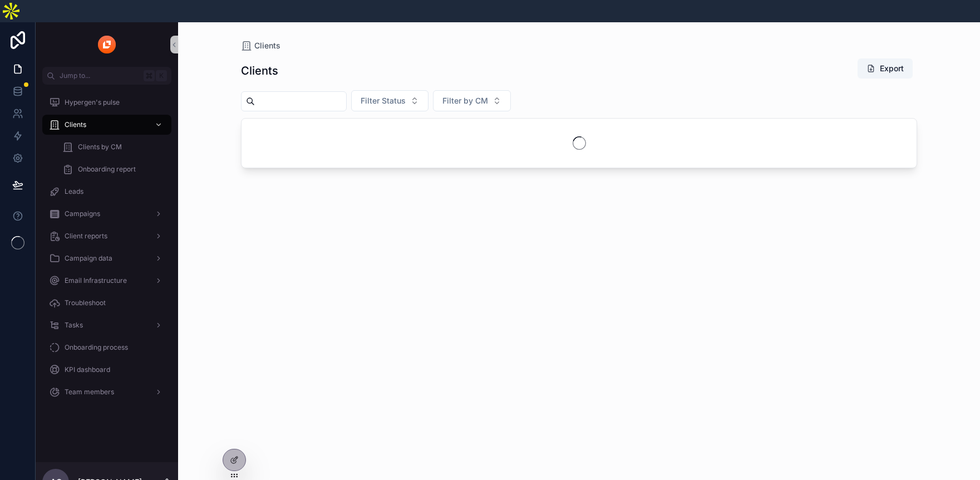  Describe the element at coordinates (107, 192) in the screenshot. I see `a: Leads` at that location.